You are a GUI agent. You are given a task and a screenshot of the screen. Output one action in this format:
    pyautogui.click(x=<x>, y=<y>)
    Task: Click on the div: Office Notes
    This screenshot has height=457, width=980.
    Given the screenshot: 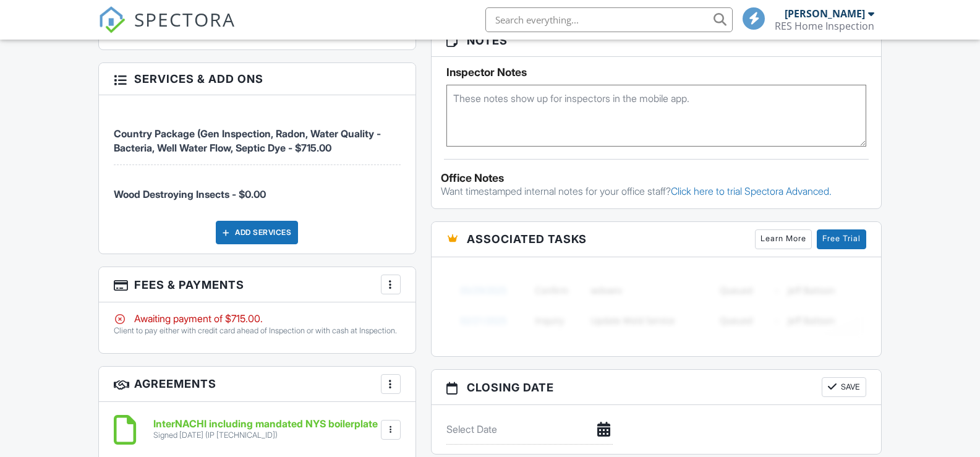 What is the action you would take?
    pyautogui.click(x=657, y=178)
    